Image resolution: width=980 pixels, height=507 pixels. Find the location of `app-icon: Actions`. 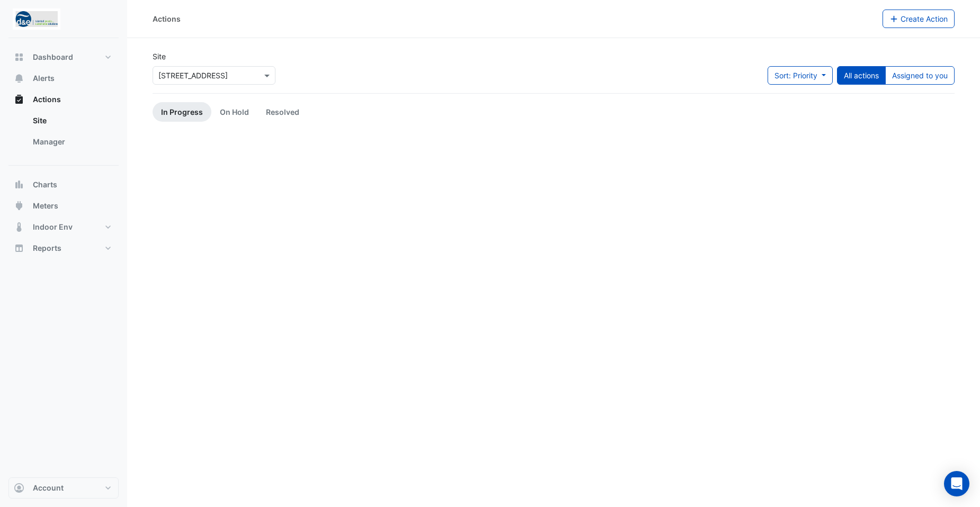

app-icon: Actions is located at coordinates (19, 100).